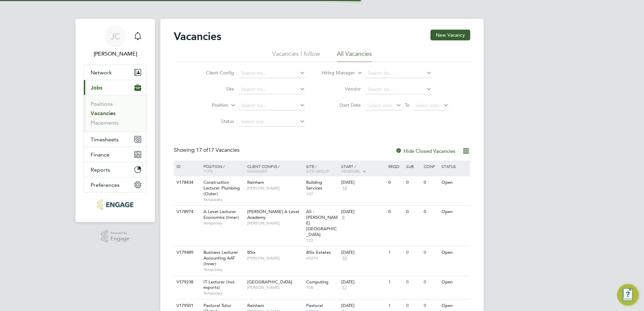 The width and height of the screenshot is (644, 311). I want to click on span: James Carey, so click(115, 54).